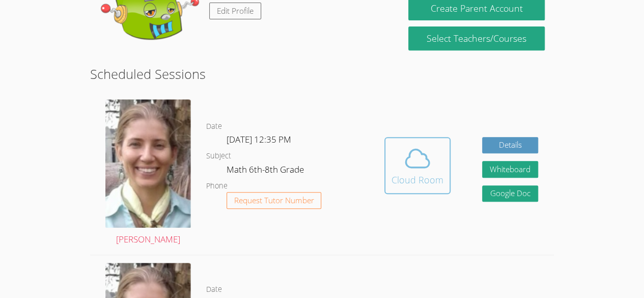  Describe the element at coordinates (274, 200) in the screenshot. I see `button: Request Tutor Number` at that location.